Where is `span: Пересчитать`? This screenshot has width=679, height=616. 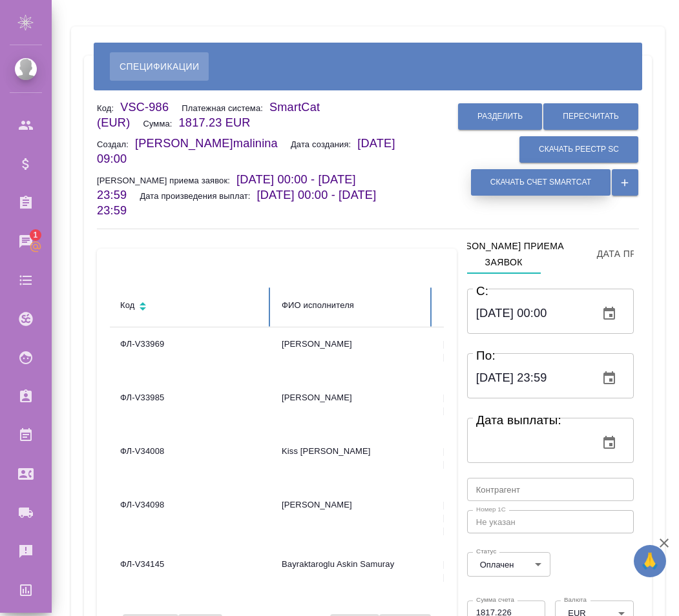
span: Пересчитать is located at coordinates (590, 117).